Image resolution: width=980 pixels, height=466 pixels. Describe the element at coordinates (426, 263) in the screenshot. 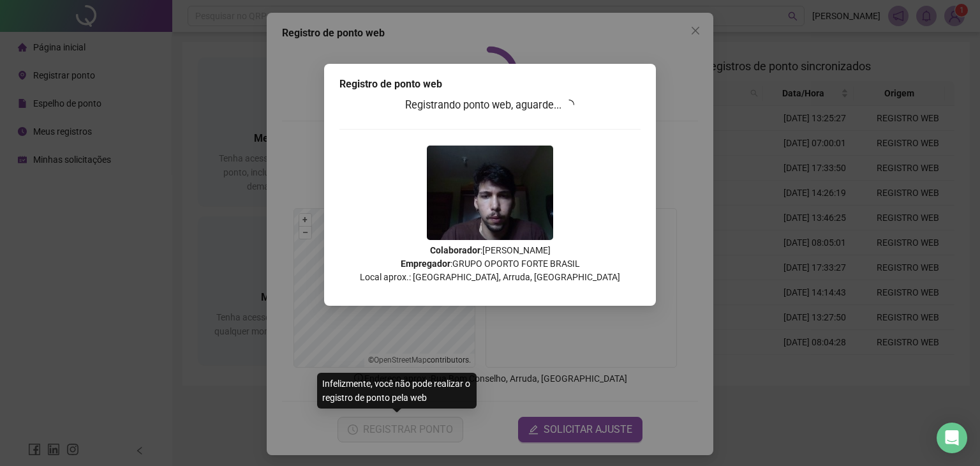

I see `strong: Empregador` at that location.